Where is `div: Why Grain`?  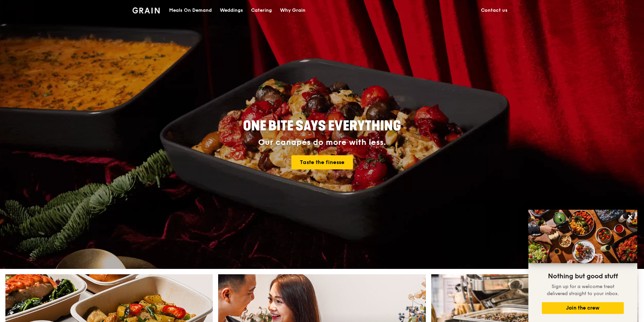 div: Why Grain is located at coordinates (293, 10).